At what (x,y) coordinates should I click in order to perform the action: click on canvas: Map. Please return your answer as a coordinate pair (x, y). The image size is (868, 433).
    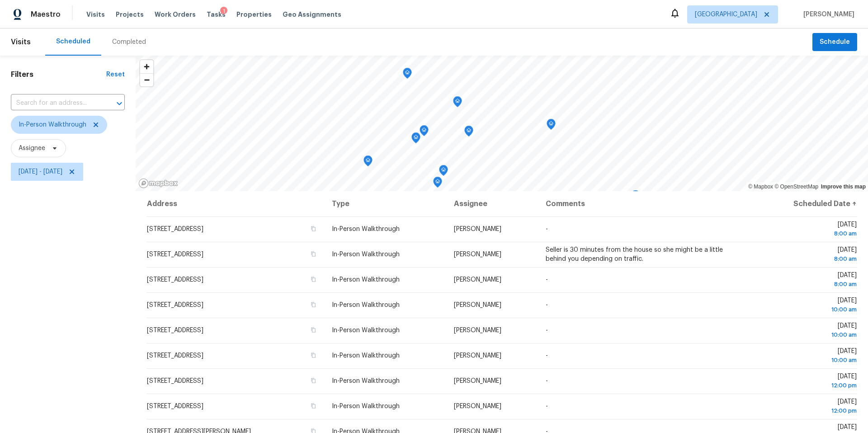
    Looking at the image, I should click on (502, 124).